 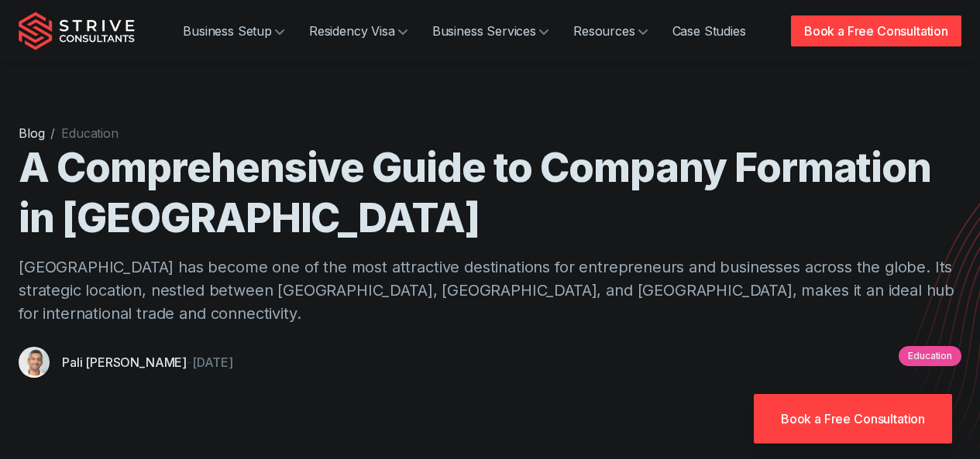 I want to click on img: Strive Consultants, so click(x=77, y=31).